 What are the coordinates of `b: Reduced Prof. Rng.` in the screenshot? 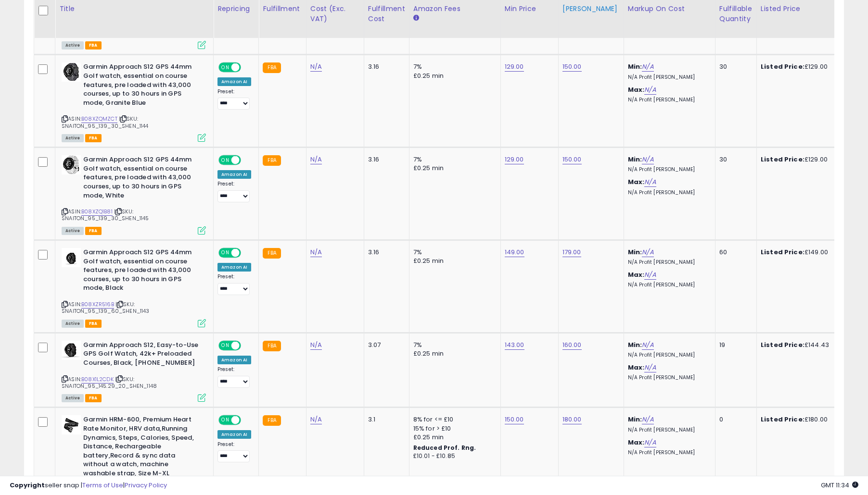 It's located at (445, 447).